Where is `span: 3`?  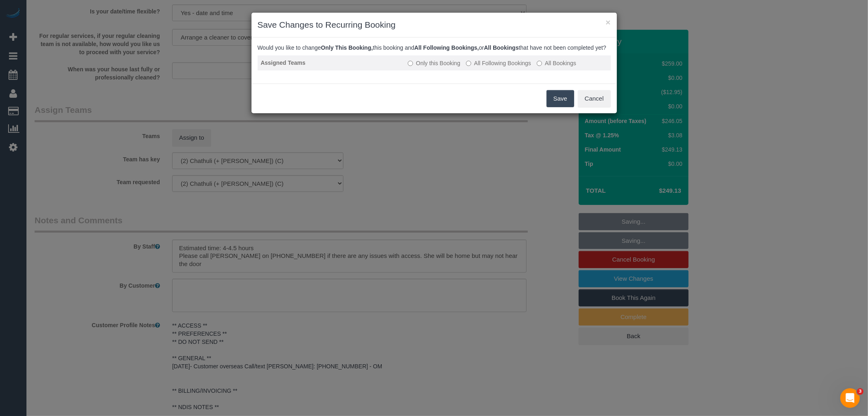
span: 3 is located at coordinates (860, 391).